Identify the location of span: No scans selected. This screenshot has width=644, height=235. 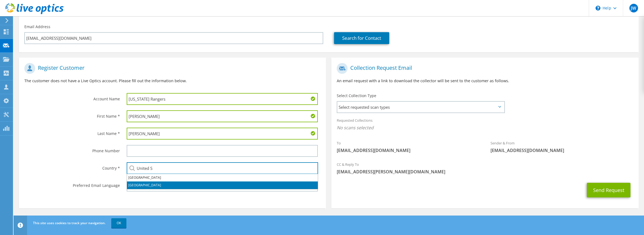
(484, 128).